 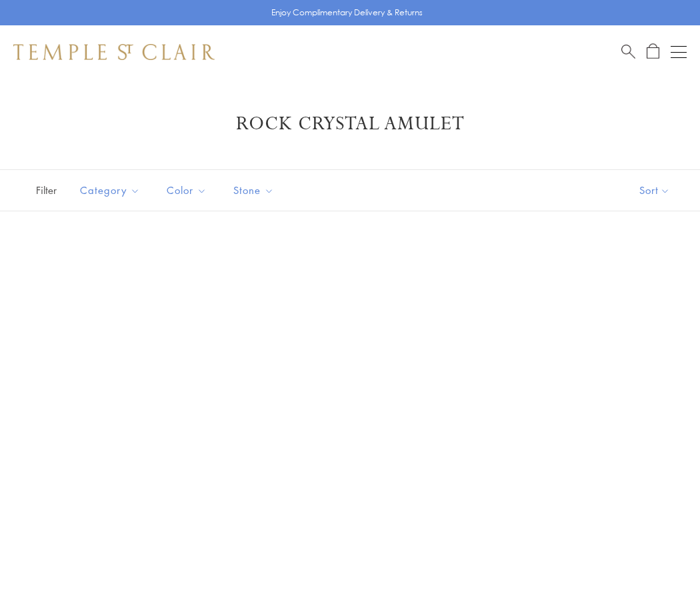 I want to click on button: Color, so click(x=187, y=190).